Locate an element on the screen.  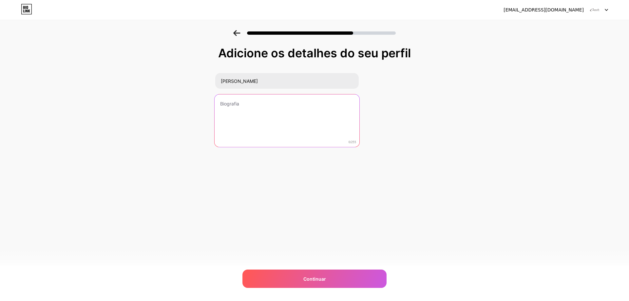
font: Adicione os detalhes do seu perfil is located at coordinates (315, 53).